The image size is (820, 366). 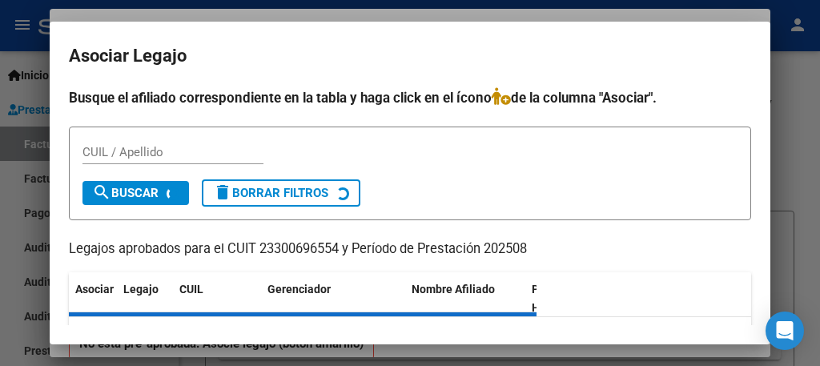 What do you see at coordinates (558, 298) in the screenshot?
I see `span: Periodo Habilitado` at bounding box center [558, 298].